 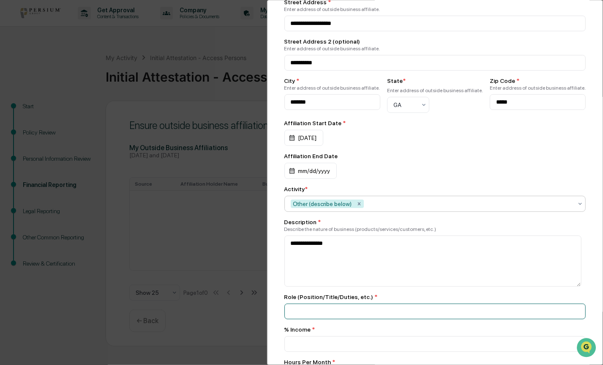 What do you see at coordinates (310, 171) in the screenshot?
I see `div: mm/dd/yyyy` at bounding box center [310, 171].